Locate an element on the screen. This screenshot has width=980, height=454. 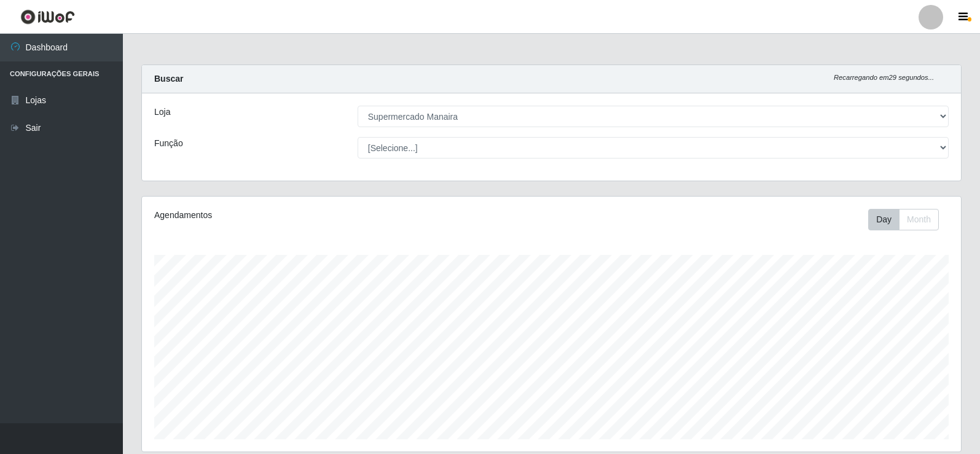
button: Month is located at coordinates (919, 219).